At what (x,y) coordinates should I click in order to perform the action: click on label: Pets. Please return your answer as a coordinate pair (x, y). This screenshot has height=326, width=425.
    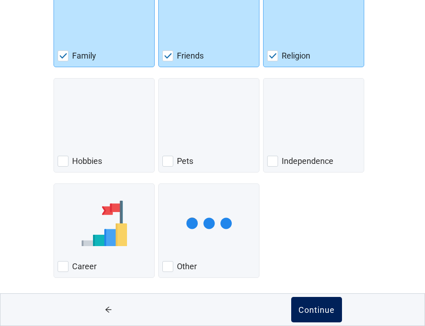
    Looking at the image, I should click on (185, 161).